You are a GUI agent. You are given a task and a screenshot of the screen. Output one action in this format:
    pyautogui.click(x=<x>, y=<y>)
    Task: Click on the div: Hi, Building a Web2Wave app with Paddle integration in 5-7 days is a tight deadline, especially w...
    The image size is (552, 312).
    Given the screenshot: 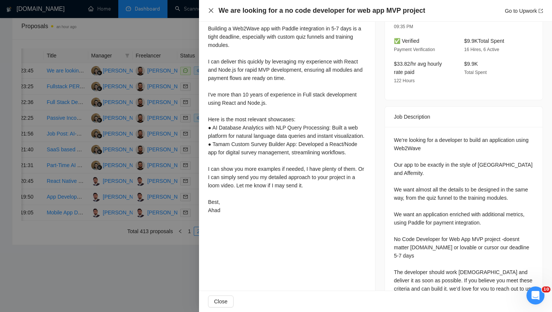 What is the action you would take?
    pyautogui.click(x=287, y=111)
    